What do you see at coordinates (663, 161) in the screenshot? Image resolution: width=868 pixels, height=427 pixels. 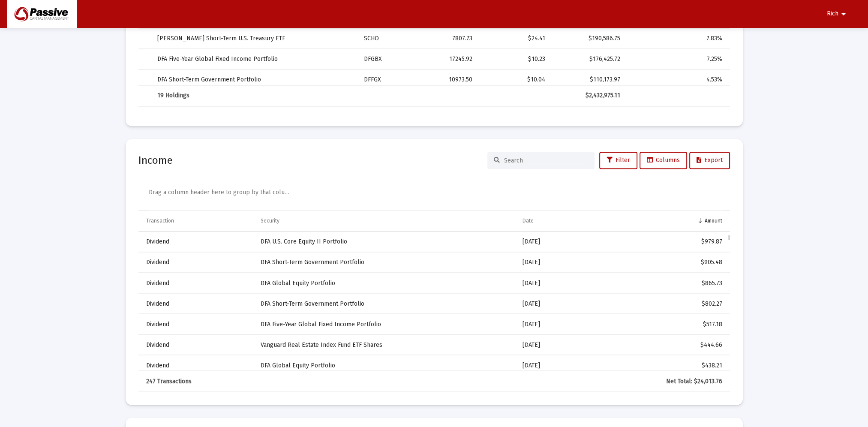 I see `button: Columns` at bounding box center [663, 161].